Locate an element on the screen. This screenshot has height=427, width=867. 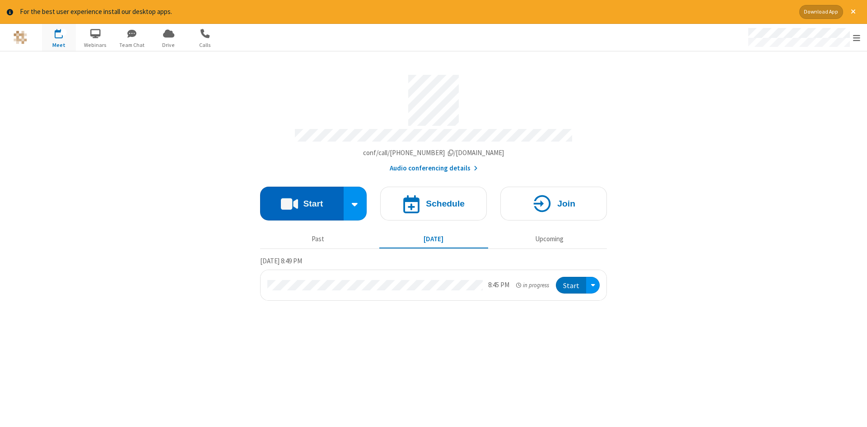
button: Close alert is located at coordinates (853, 12).